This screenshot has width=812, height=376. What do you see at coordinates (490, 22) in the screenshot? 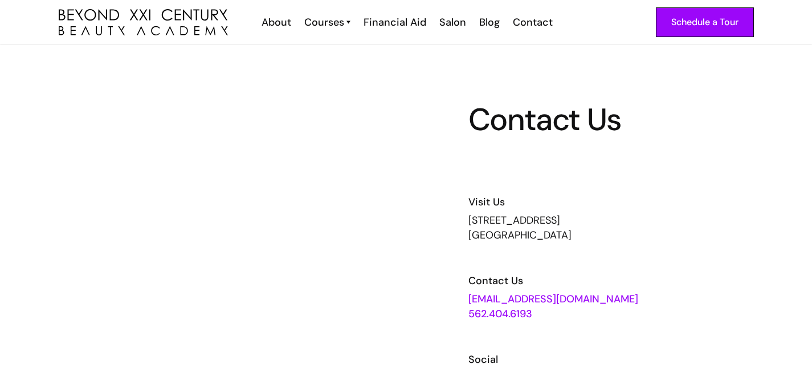
I see `div: Blog` at bounding box center [490, 22].